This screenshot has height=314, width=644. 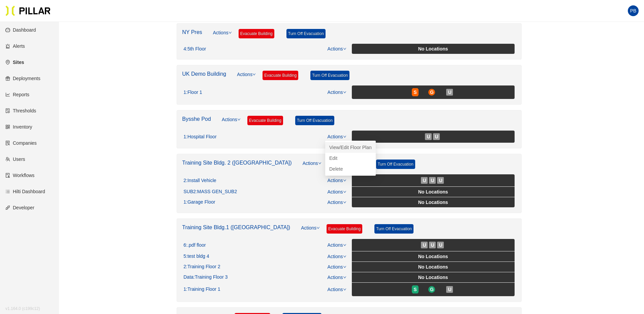 What do you see at coordinates (196, 119) in the screenshot?
I see `a: Bysshe Pod` at bounding box center [196, 119].